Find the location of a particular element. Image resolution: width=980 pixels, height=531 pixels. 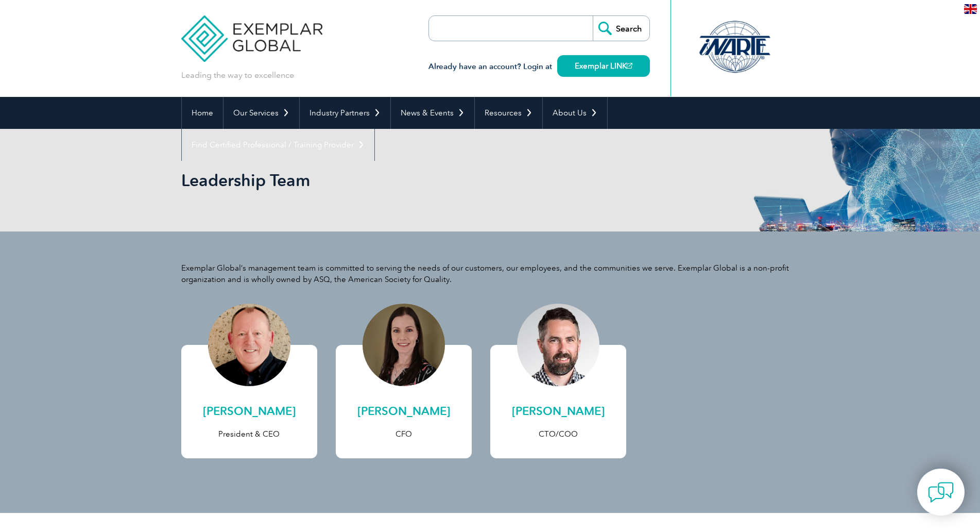

p: CFO is located at coordinates (404, 434).